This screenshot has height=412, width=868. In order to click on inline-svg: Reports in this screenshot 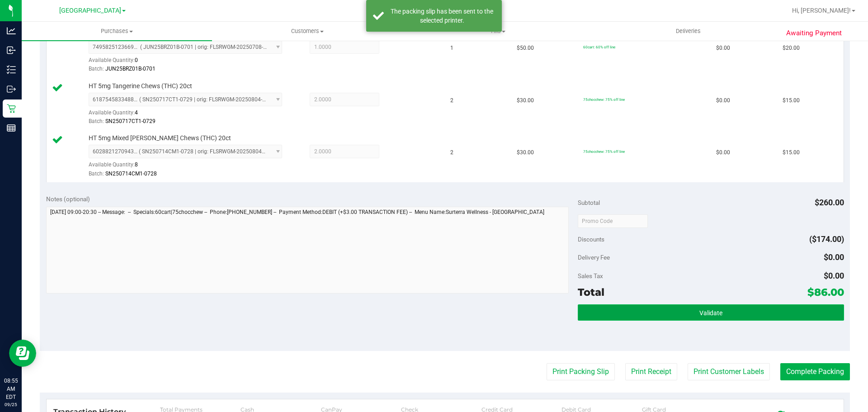, I will do `click(11, 128)`.